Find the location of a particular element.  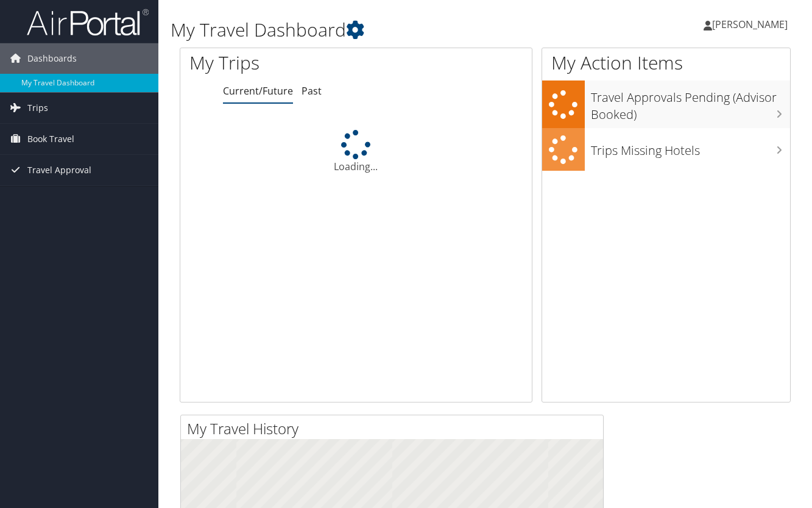

h1: My Travel Dashboard is located at coordinates (380, 30).